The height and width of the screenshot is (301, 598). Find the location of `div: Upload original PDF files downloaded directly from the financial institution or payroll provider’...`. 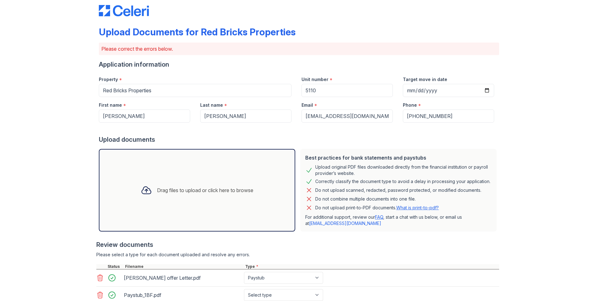

div: Upload original PDF files downloaded directly from the financial institution or payroll provider’... is located at coordinates (403, 170).